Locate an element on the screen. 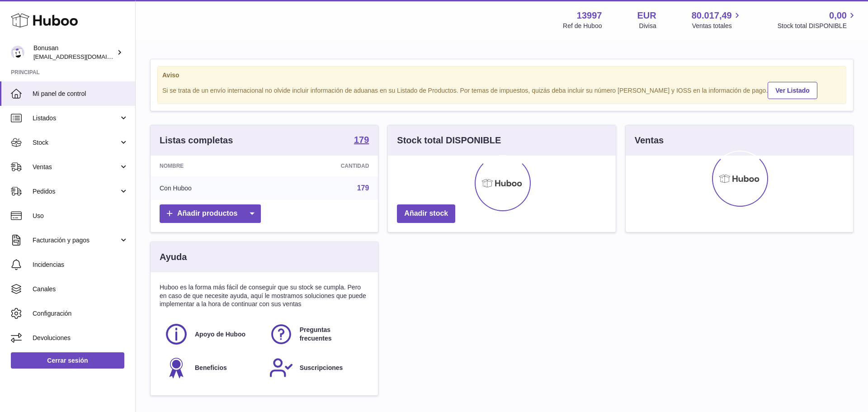 This screenshot has width=868, height=412. a: Ver Listado is located at coordinates (792, 91).